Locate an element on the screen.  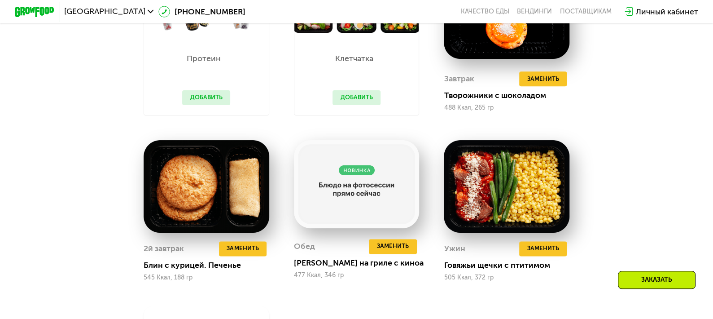
div: Личный кабинет is located at coordinates (667, 12).